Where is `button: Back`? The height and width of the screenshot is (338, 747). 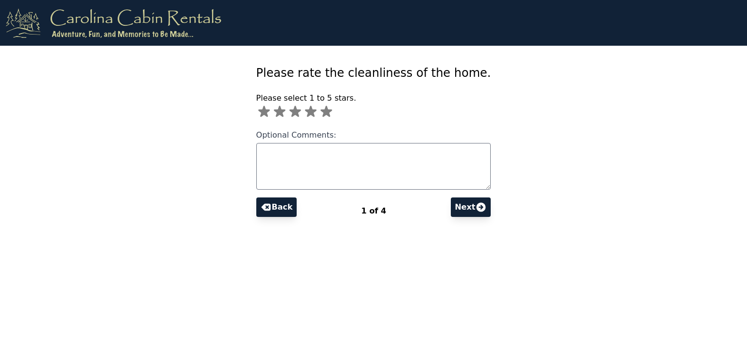 button: Back is located at coordinates (276, 207).